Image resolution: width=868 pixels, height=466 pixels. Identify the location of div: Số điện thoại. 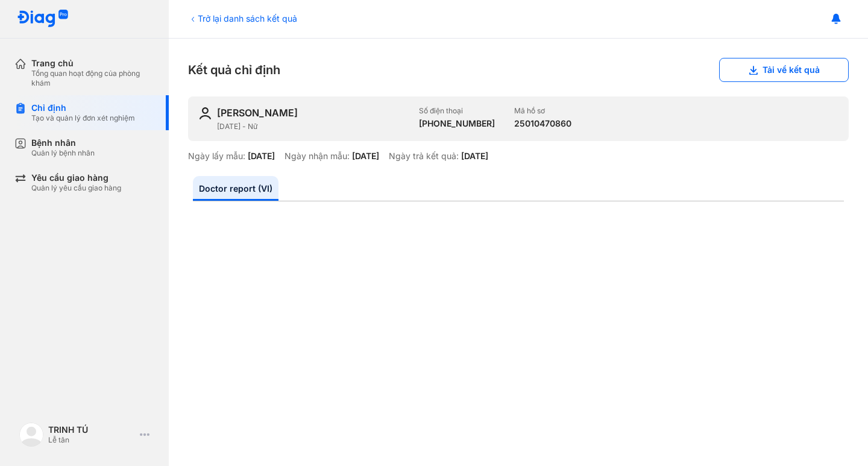
(457, 111).